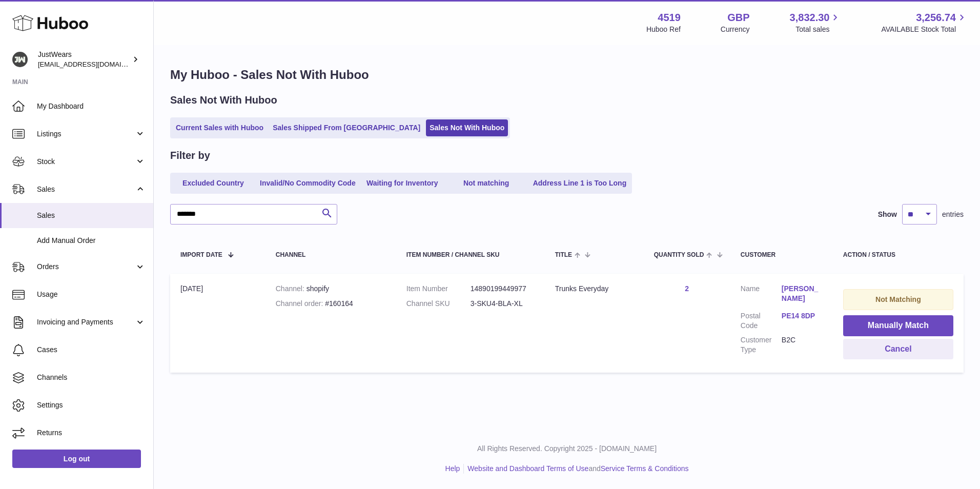  What do you see at coordinates (898, 326) in the screenshot?
I see `button: Manually Match` at bounding box center [898, 326].